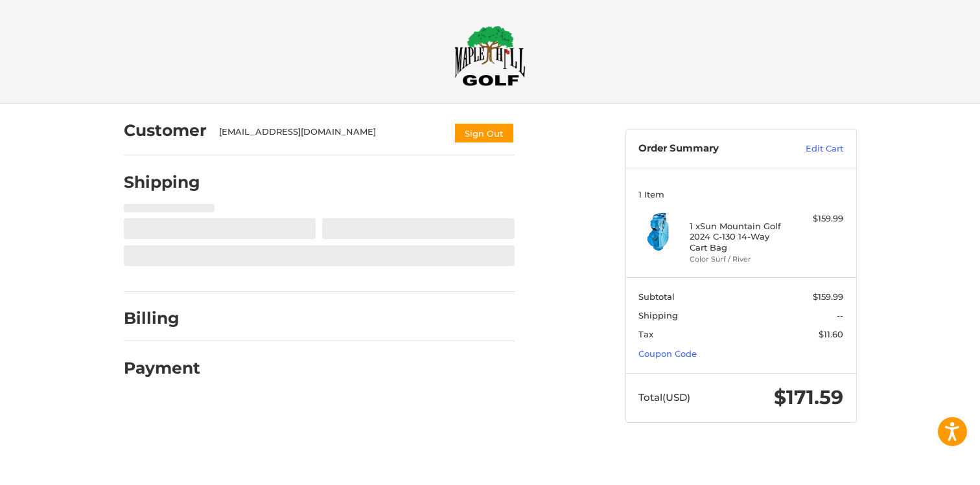 The height and width of the screenshot is (485, 980). I want to click on span: $171.59, so click(808, 397).